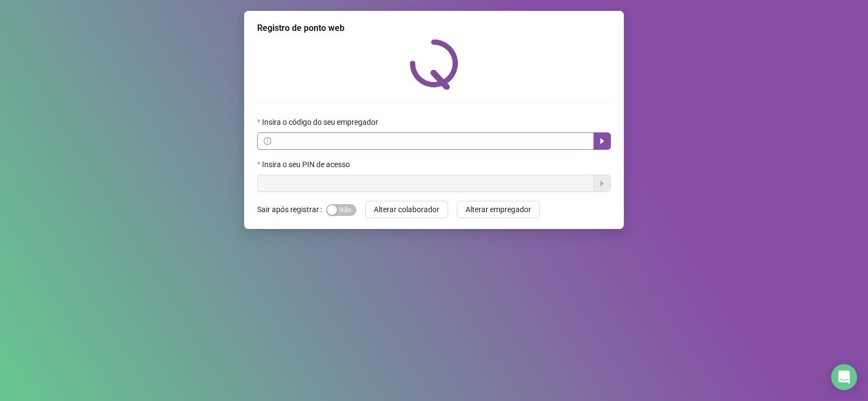 The width and height of the screenshot is (868, 401). What do you see at coordinates (291, 210) in the screenshot?
I see `label: Sair após registrar` at bounding box center [291, 210].